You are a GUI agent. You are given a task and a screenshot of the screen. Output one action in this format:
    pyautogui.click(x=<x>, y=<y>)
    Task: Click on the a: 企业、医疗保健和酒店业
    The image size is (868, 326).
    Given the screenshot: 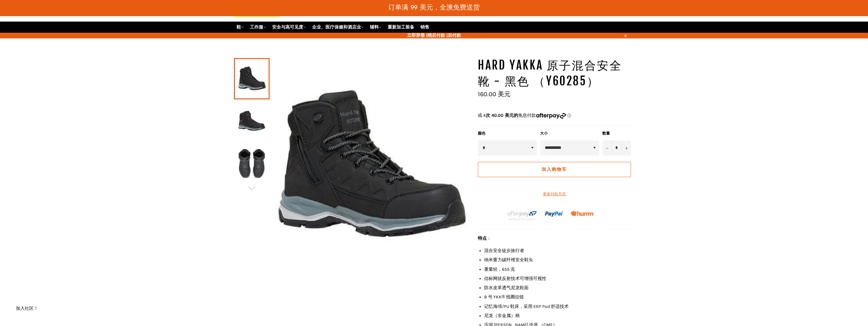 What is the action you would take?
    pyautogui.click(x=338, y=27)
    